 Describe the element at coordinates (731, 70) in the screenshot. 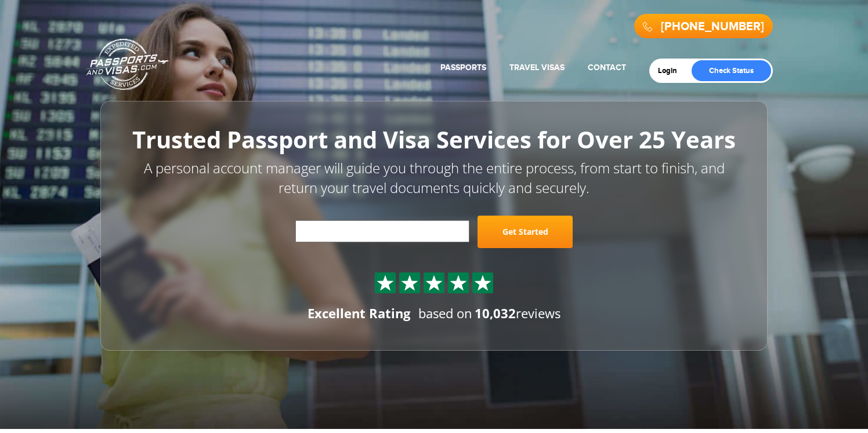

I see `a: Check Status` at that location.